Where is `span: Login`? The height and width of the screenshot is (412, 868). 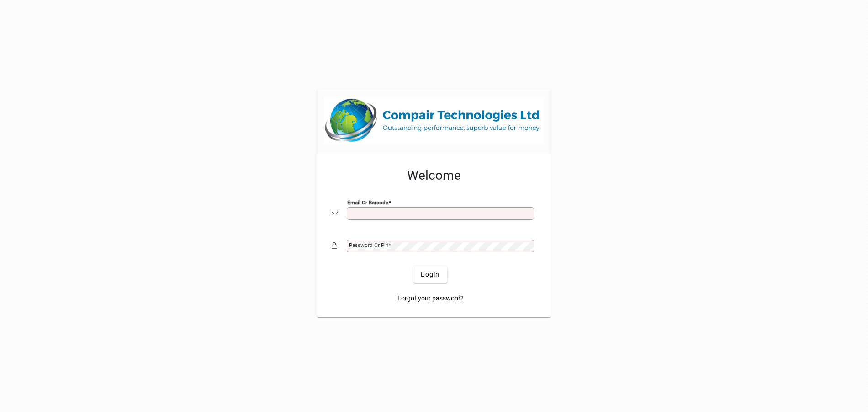 span: Login is located at coordinates (430, 275).